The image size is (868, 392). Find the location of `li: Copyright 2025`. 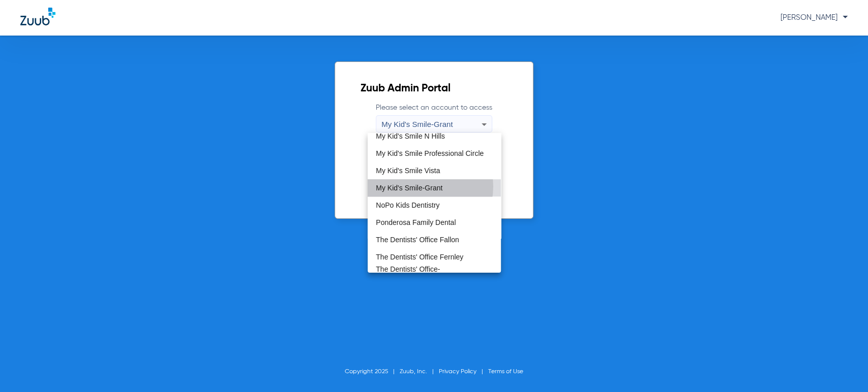

li: Copyright 2025 is located at coordinates (372, 372).